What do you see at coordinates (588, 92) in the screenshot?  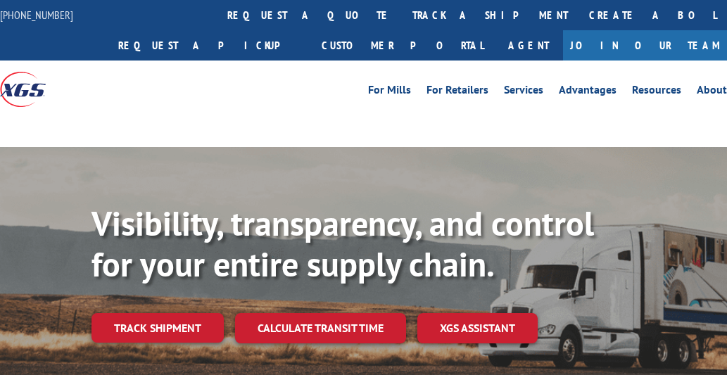 I see `a: Advantages` at bounding box center [588, 92].